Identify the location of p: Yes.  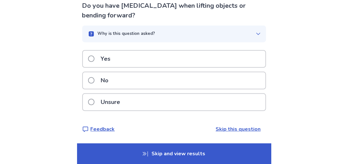
(106, 59).